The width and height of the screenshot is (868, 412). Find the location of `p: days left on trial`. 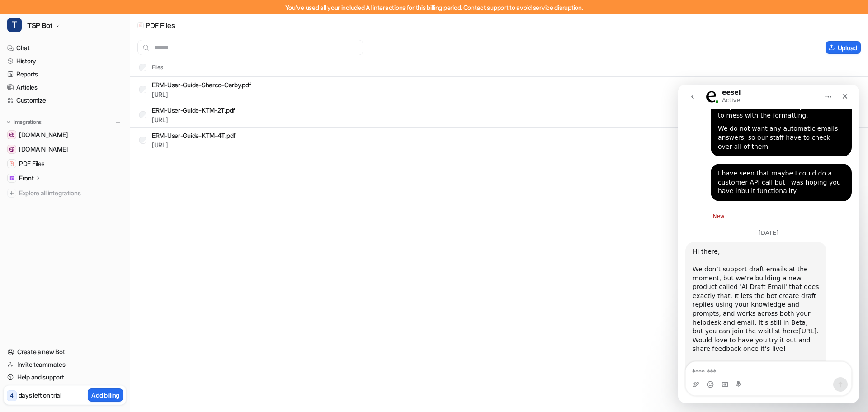

p: days left on trial is located at coordinates (40, 395).